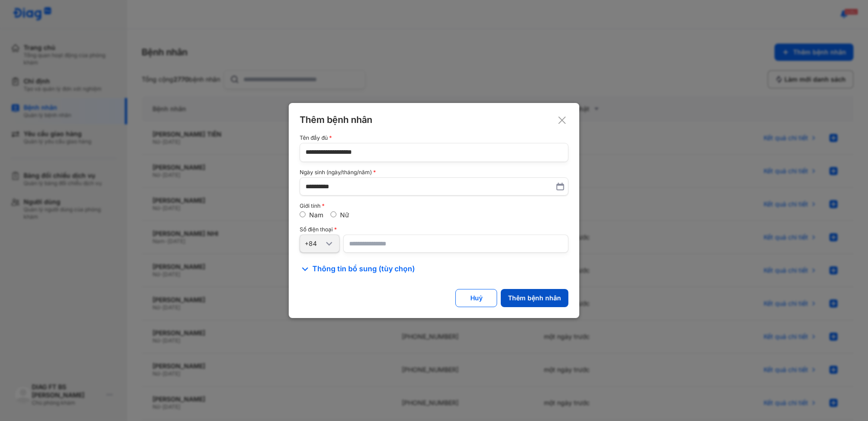 The height and width of the screenshot is (421, 868). What do you see at coordinates (345, 214) in the screenshot?
I see `label: Nữ` at bounding box center [345, 214].